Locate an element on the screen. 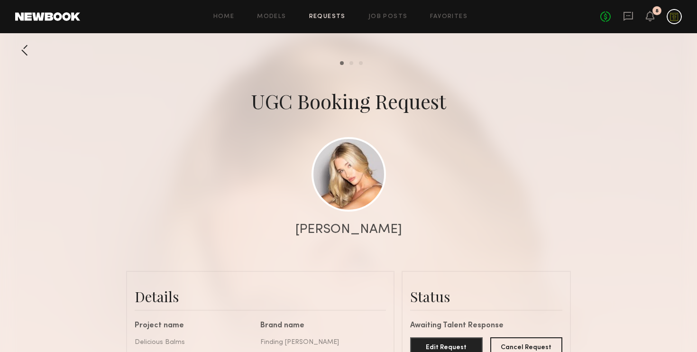 The image size is (697, 352). div: Awaiting Talent Response is located at coordinates (486, 326).